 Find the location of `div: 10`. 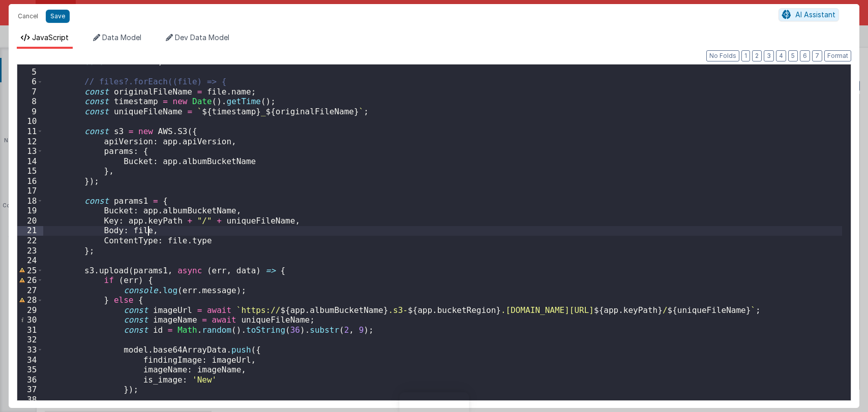

div: 10 is located at coordinates (30, 122).